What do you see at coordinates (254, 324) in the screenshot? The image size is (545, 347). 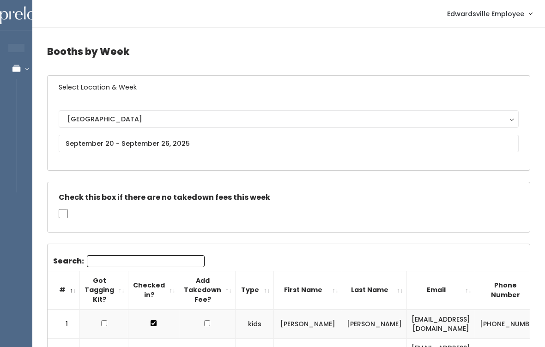 I see `td: kids` at bounding box center [254, 324].